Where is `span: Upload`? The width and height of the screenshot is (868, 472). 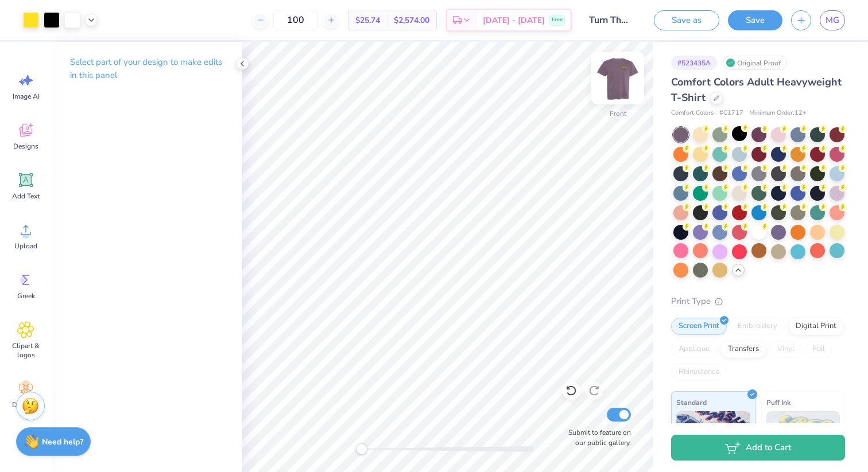 span: Upload is located at coordinates (26, 246).